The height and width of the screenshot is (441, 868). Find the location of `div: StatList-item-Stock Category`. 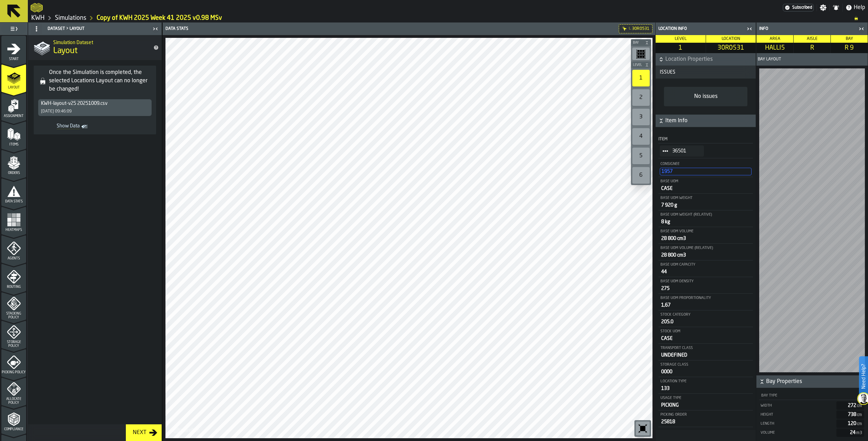

div: StatList-item-Stock Category is located at coordinates (706, 318).